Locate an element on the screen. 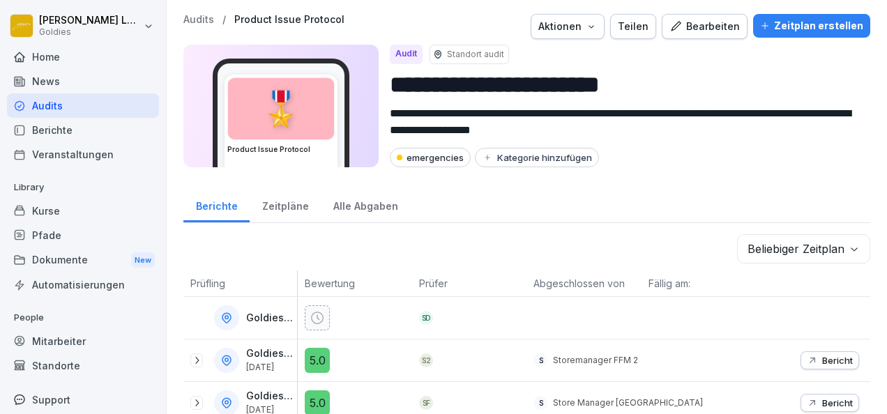 This screenshot has height=414, width=887. div: Kurse is located at coordinates (83, 211).